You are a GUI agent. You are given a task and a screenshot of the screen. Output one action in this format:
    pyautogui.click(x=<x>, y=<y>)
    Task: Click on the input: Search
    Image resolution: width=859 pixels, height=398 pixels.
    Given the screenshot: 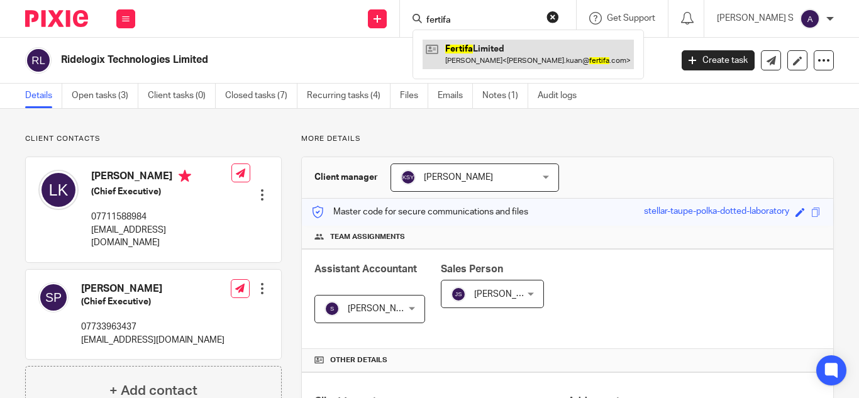 What is the action you would take?
    pyautogui.click(x=482, y=21)
    